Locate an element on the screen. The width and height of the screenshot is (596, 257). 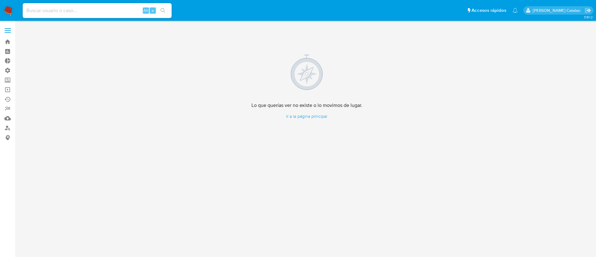
span: Alt is located at coordinates (146, 10).